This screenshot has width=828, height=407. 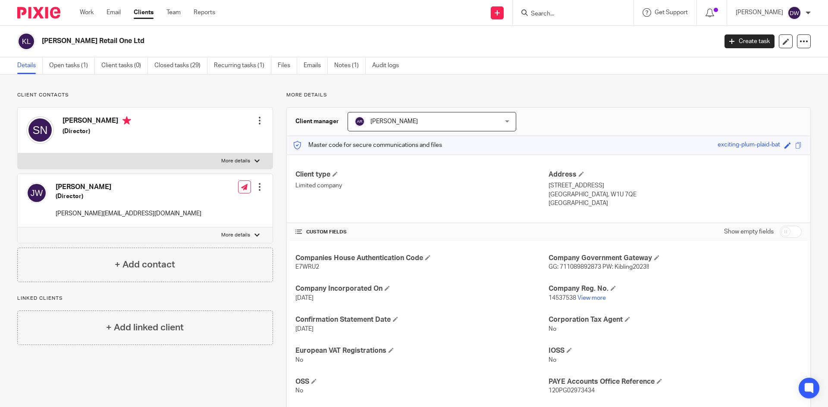 I want to click on h3: Client manager, so click(x=317, y=122).